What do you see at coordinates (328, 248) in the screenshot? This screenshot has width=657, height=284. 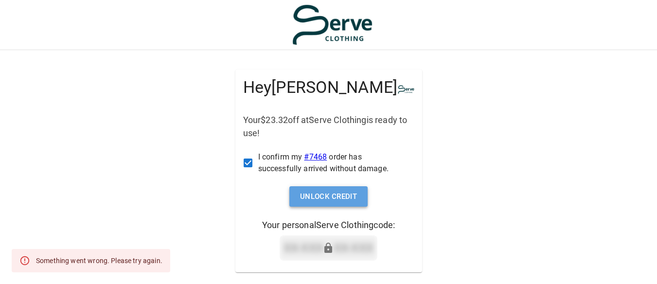 I see `p: XX-XXX - XX-XXX` at bounding box center [328, 248].